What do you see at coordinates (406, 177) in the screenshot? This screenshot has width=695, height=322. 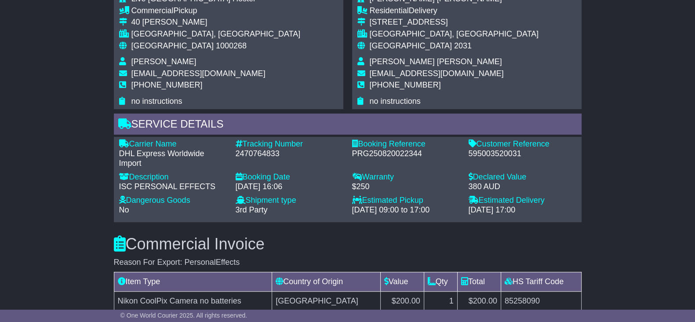 I see `div: Warranty` at bounding box center [406, 177].